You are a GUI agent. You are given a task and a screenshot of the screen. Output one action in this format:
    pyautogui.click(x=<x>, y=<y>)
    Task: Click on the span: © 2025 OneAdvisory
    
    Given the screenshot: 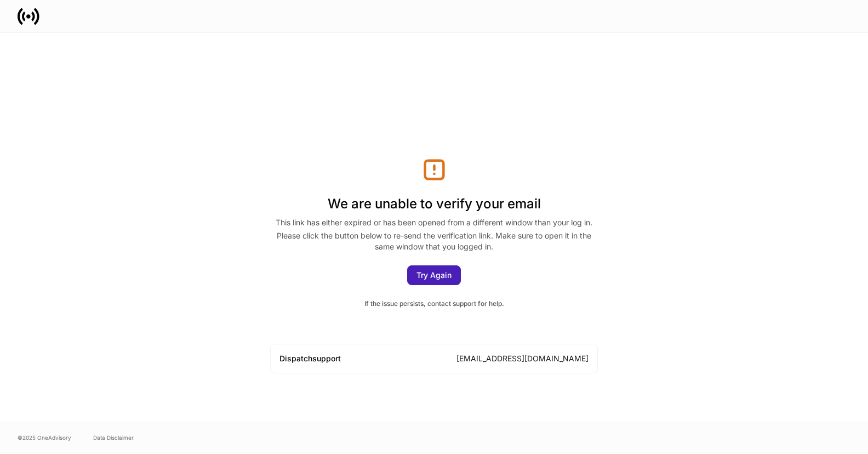 What is the action you would take?
    pyautogui.click(x=45, y=438)
    